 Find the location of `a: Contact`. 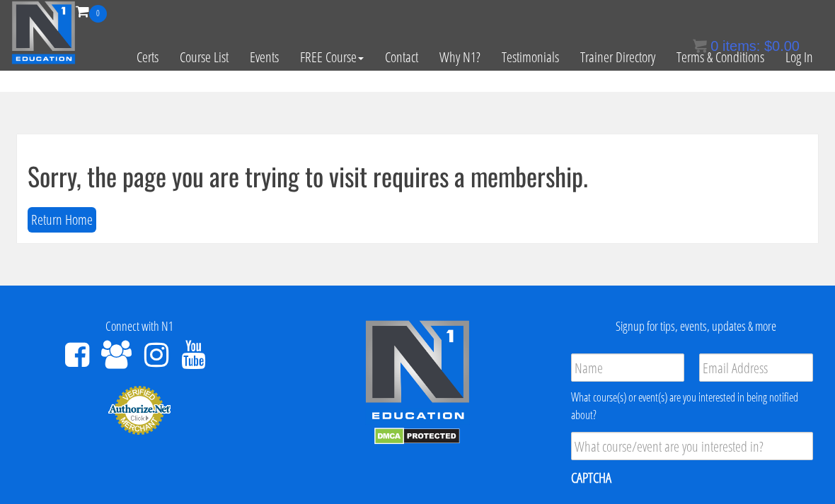

a: Contact is located at coordinates (401, 57).